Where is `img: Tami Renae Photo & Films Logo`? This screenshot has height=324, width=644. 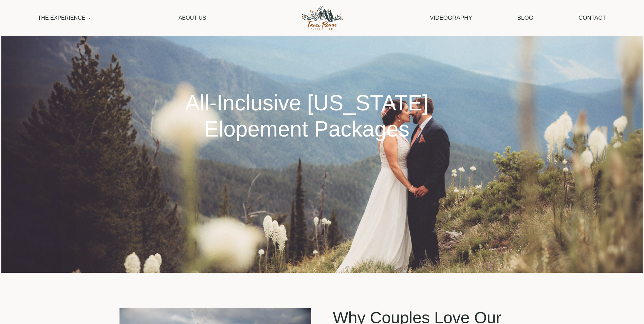
img: Tami Renae Photo & Films Logo is located at coordinates (322, 17).